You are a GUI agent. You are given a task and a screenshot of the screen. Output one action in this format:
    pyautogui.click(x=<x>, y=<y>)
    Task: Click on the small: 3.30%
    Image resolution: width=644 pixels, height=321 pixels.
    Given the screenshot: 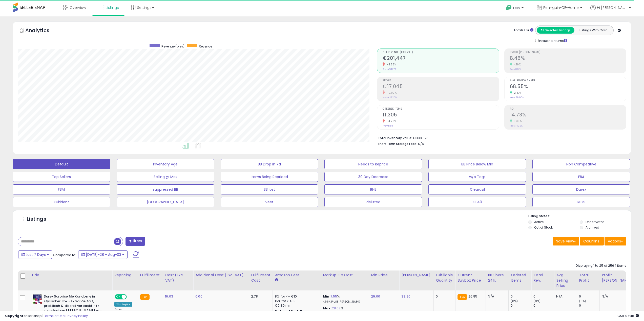 What is the action you would take?
    pyautogui.click(x=517, y=121)
    